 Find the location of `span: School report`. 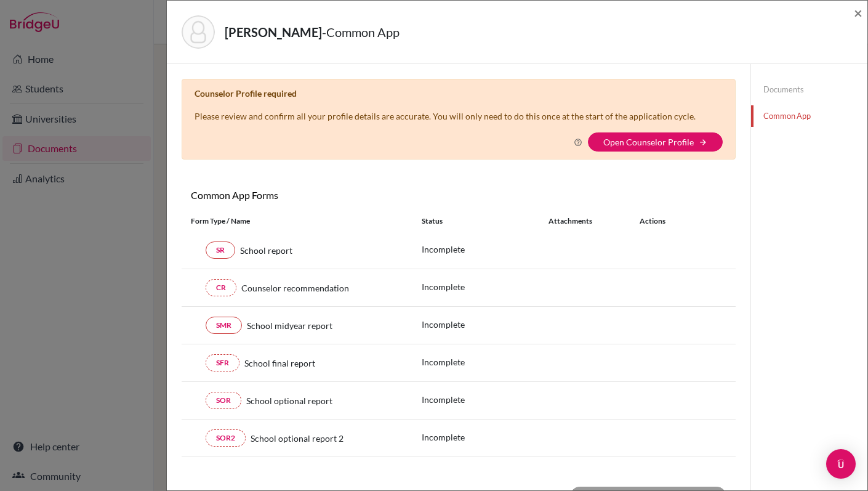

span: School report is located at coordinates (266, 250).